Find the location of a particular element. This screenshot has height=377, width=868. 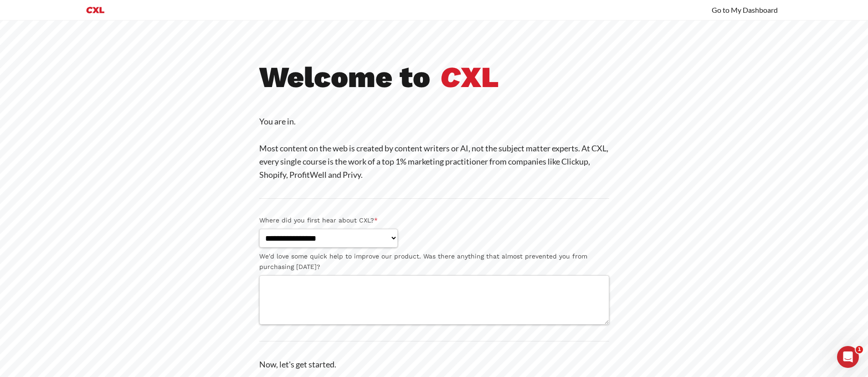

b: Welcome to is located at coordinates (345, 77).